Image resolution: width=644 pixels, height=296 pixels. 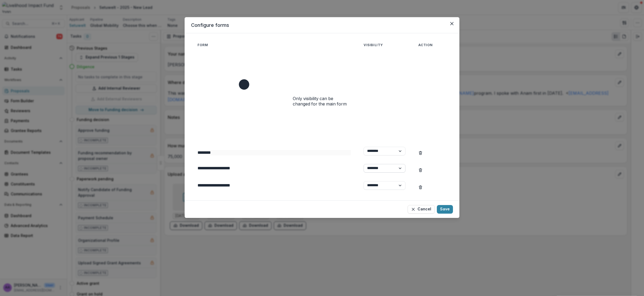 What do you see at coordinates (274, 45) in the screenshot?
I see `th: Form` at bounding box center [274, 45].